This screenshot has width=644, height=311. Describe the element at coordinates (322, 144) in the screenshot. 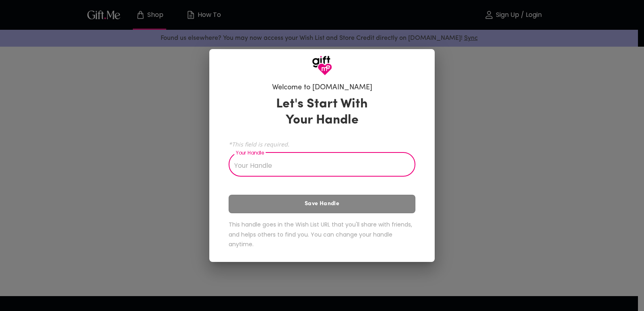

I see `span: *This field is required.` at that location.